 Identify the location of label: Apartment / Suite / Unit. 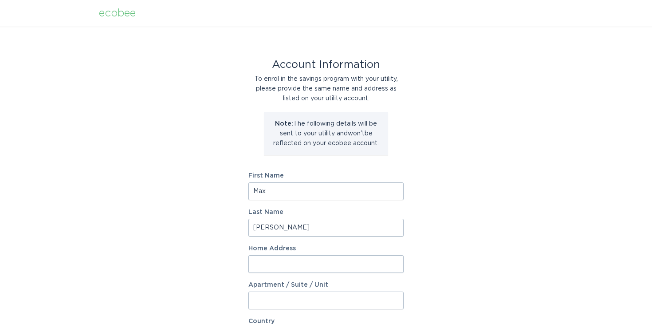
(326, 285).